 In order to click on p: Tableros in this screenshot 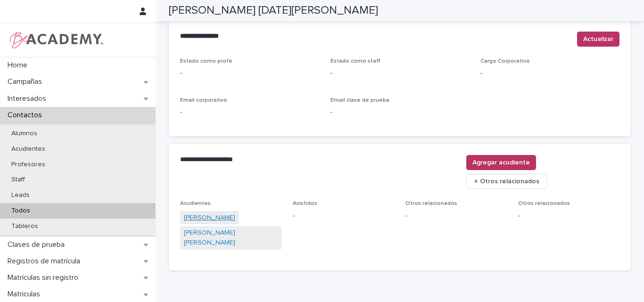, I will do `click(24, 226)`.